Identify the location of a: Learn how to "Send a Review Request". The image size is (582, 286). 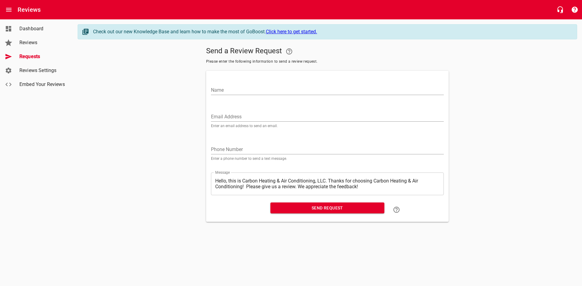
(396, 210).